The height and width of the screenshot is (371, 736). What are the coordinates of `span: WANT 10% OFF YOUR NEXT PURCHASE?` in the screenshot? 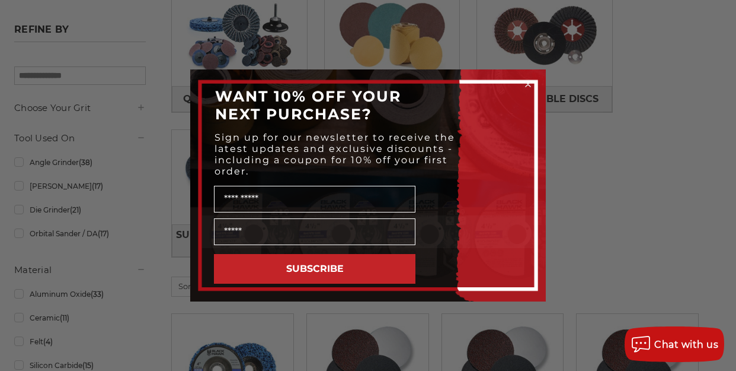 It's located at (308, 105).